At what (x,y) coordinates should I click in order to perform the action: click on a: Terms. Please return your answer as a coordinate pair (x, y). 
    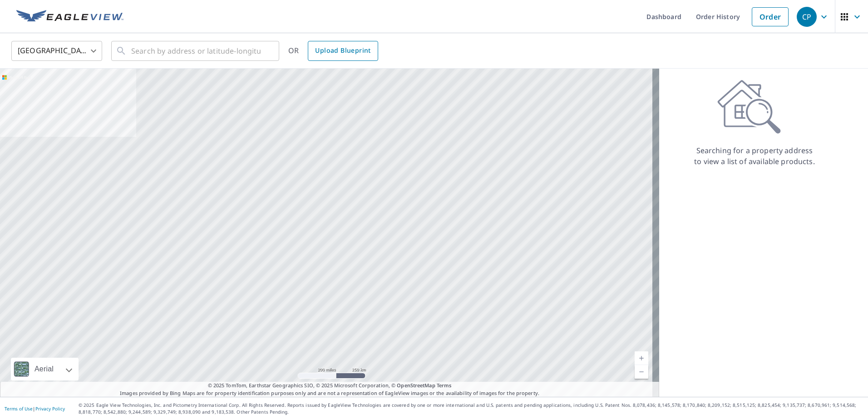
    Looking at the image, I should click on (444, 385).